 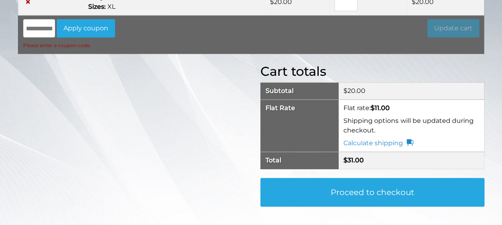 I want to click on a: Calculate shipping, so click(x=378, y=143).